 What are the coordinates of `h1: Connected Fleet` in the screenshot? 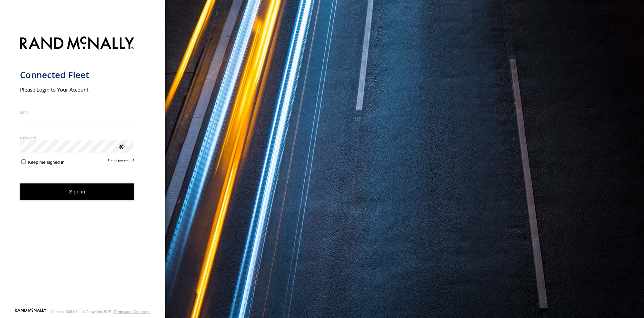 It's located at (77, 75).